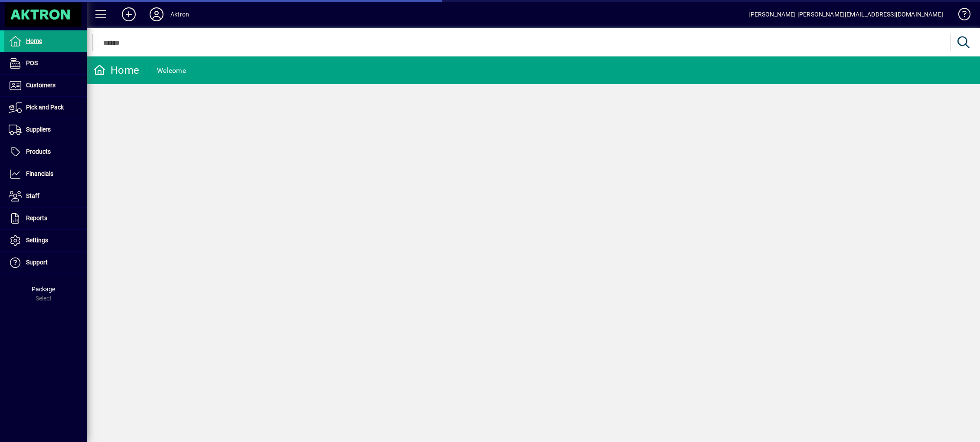  I want to click on a: Suppliers, so click(46, 130).